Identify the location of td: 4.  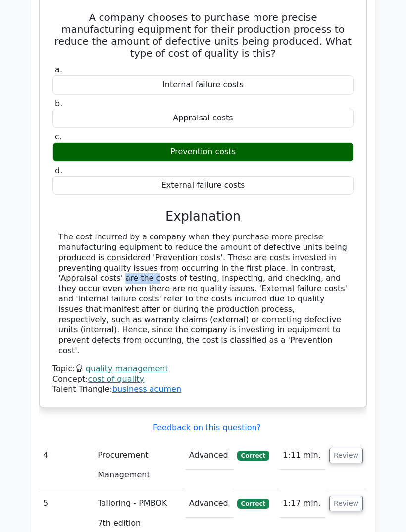
(67, 465).